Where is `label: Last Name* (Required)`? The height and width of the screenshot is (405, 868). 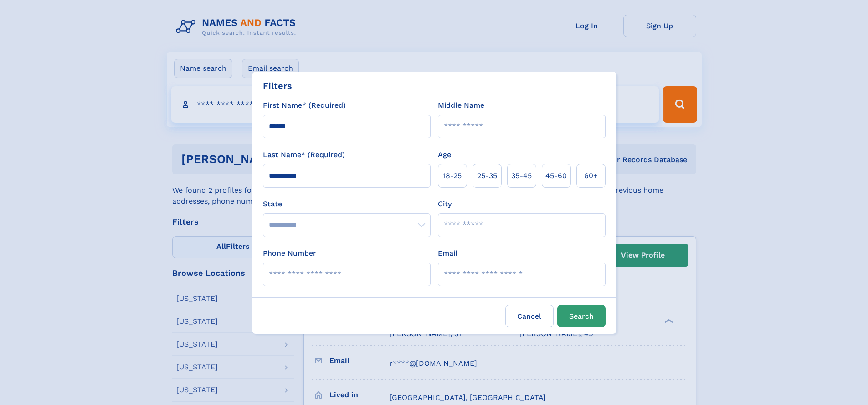
label: Last Name* (Required) is located at coordinates (304, 155).